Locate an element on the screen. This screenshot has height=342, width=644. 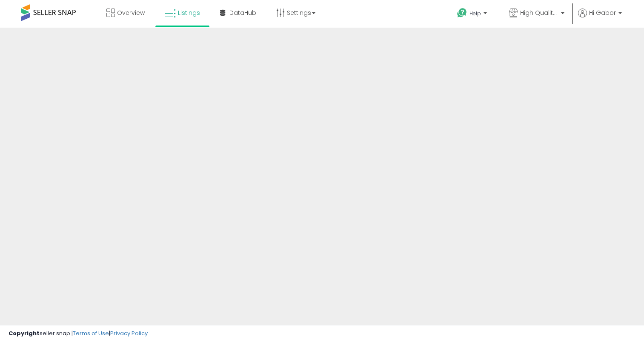
a: Privacy Policy is located at coordinates (129, 333).